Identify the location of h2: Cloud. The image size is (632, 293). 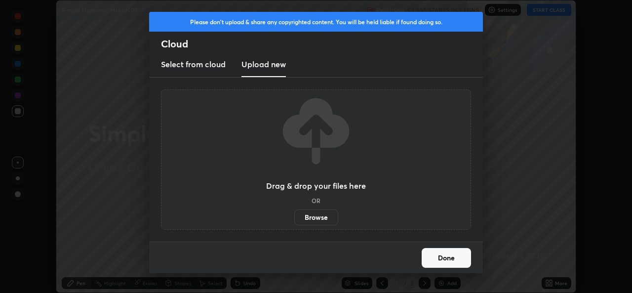
(322, 44).